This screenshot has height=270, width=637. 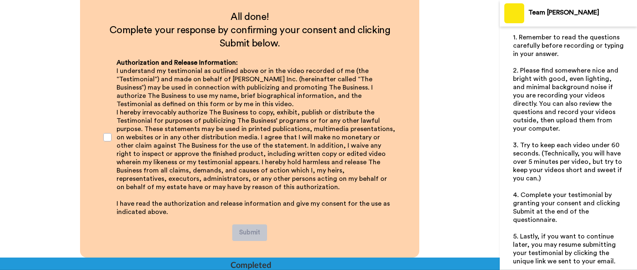 I want to click on span: I understand my testimonial as outlined above or in the video recorded of me (the “Testimonial”) ..., so click(x=245, y=87).